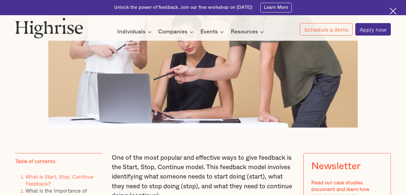 This screenshot has width=406, height=195. I want to click on div: Table of contents, so click(35, 161).